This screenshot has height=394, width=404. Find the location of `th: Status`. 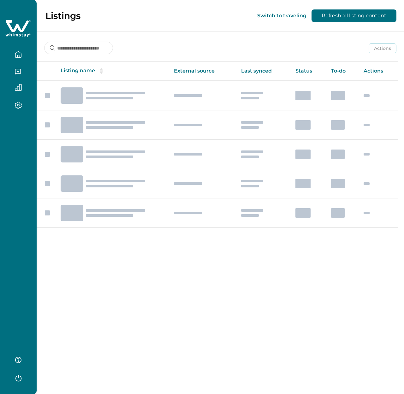

th: Status is located at coordinates (308, 71).